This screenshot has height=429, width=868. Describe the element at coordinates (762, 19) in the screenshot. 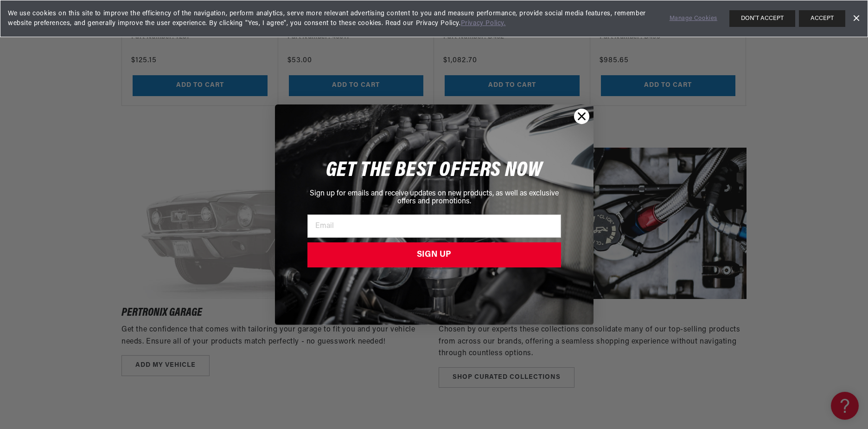

I see `button: DON'T ACCEPT` at that location.